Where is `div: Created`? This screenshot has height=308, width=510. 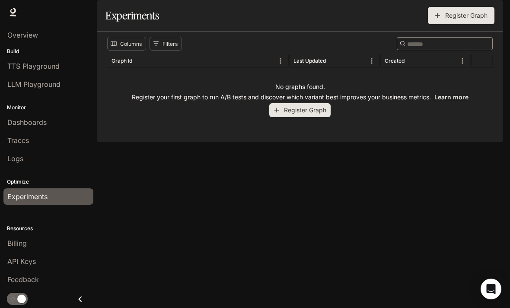
div: Created is located at coordinates (395, 61).